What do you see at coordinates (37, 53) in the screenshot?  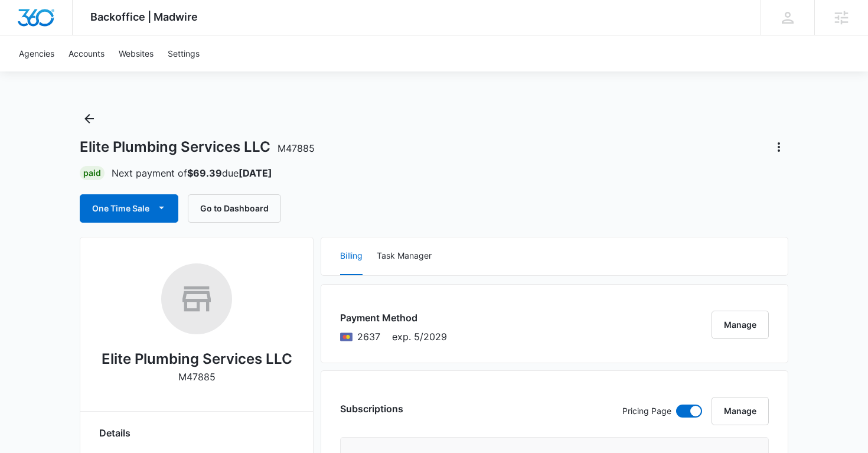 I see `a: Agencies` at bounding box center [37, 53].